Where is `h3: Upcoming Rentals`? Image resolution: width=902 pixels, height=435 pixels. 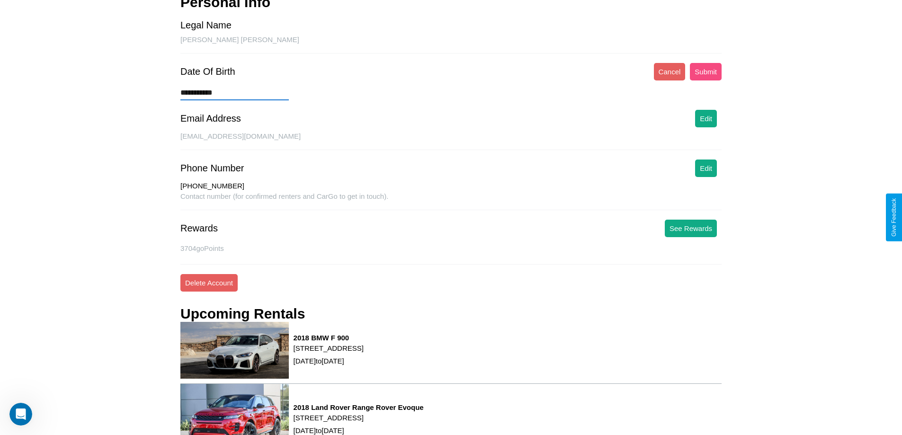 h3: Upcoming Rentals is located at coordinates (242, 314).